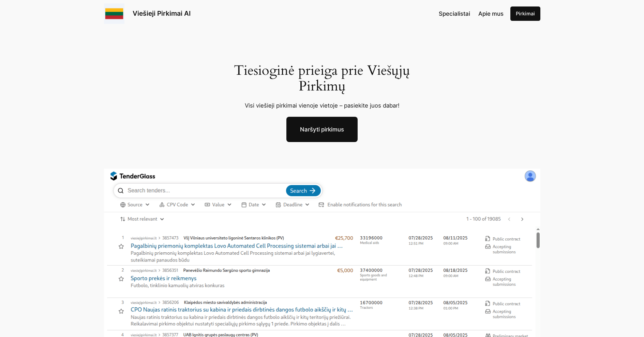 This screenshot has width=644, height=337. I want to click on p: Visi viešieji pirkimai vienoje vietoje – pasiekite juos dabar!, so click(322, 105).